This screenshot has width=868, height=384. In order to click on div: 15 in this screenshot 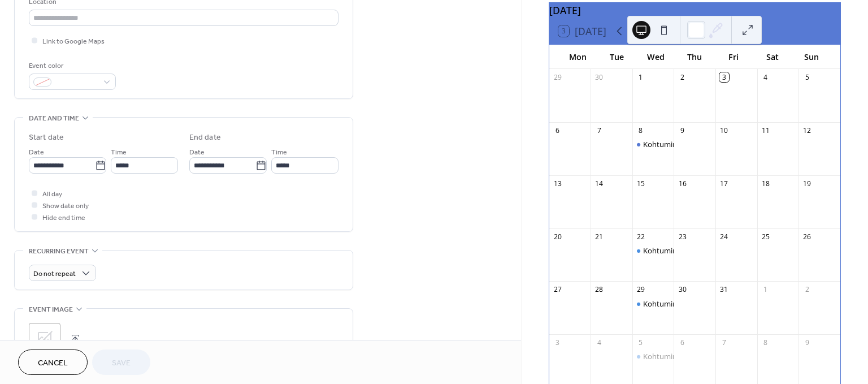, I will do `click(641, 183)`.